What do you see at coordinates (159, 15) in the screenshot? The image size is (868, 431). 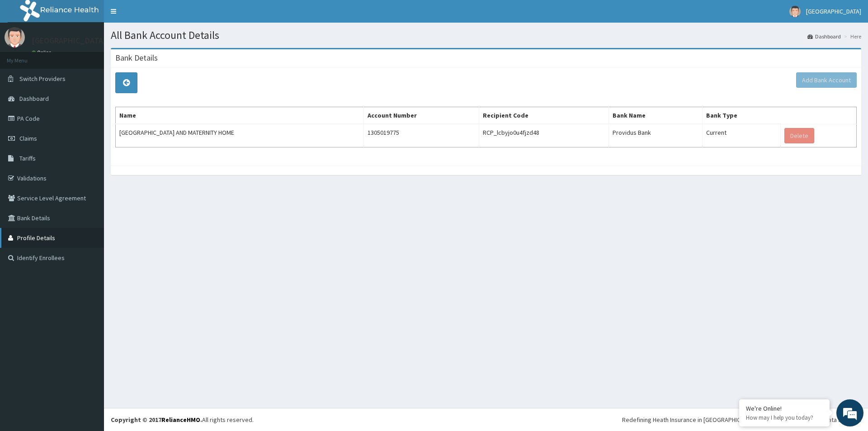 I see `div: Minimize live chat window` at bounding box center [159, 15].